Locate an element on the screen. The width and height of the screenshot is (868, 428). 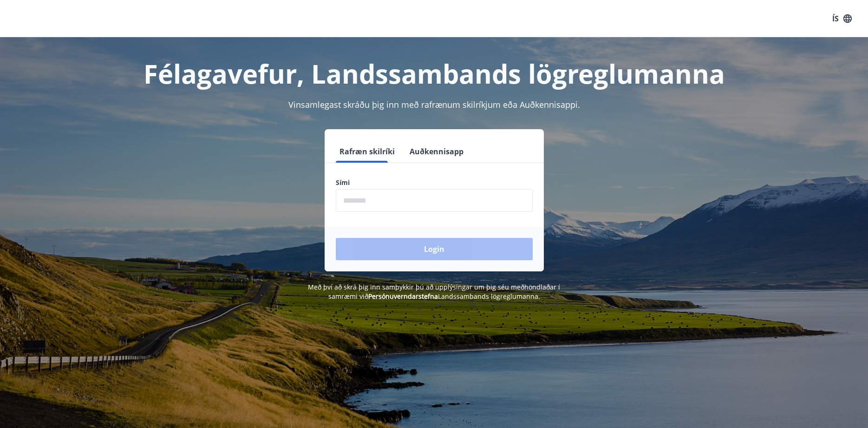
button: Auðkennisapp is located at coordinates (437, 151).